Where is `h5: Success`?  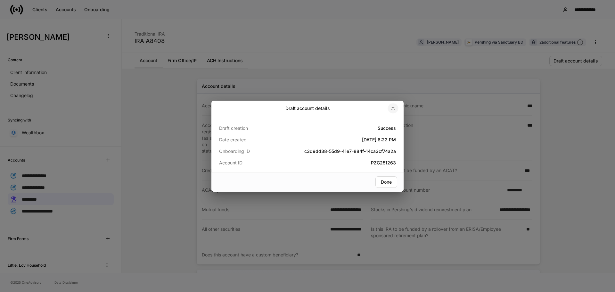 h5: Success is located at coordinates (337, 128).